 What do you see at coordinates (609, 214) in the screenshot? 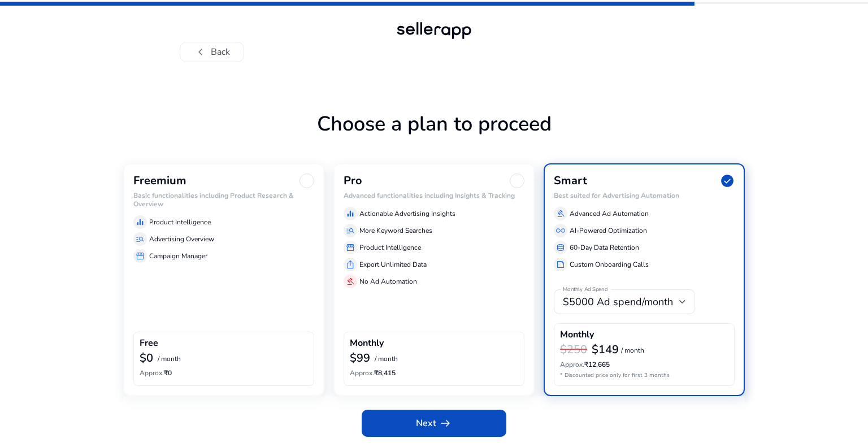
I see `p: Advanced Ad Automation` at bounding box center [609, 214].